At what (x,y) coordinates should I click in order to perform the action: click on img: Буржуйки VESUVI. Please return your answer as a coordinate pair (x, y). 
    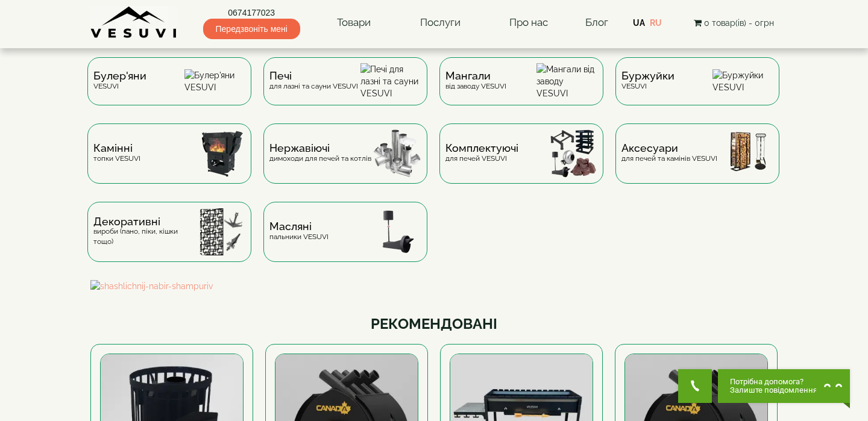
    Looking at the image, I should click on (743, 81).